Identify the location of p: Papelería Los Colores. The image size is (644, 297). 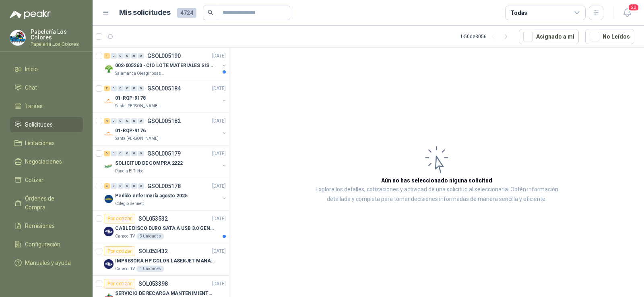
(57, 34).